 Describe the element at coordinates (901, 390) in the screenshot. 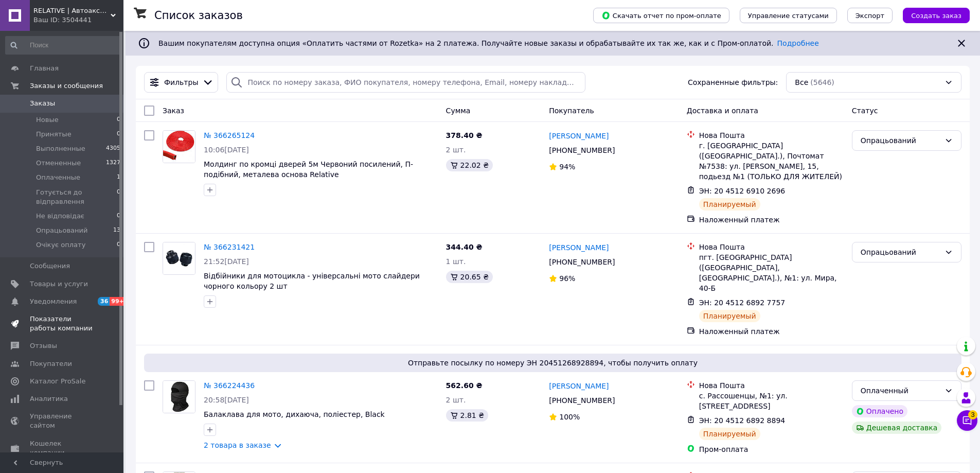

I see `div: Оплаченный` at that location.